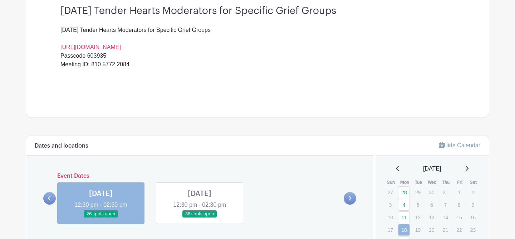 The height and width of the screenshot is (239, 515). I want to click on th: Wed, so click(432, 182).